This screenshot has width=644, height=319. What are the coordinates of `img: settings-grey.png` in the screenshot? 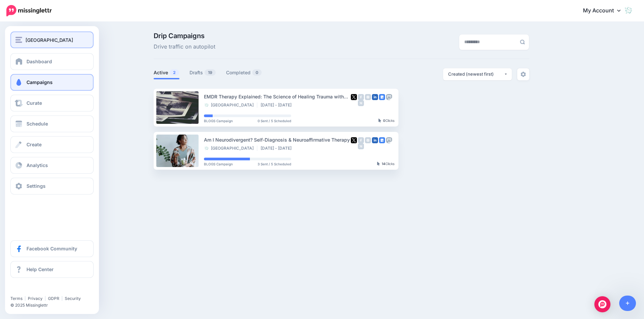 It's located at (523, 74).